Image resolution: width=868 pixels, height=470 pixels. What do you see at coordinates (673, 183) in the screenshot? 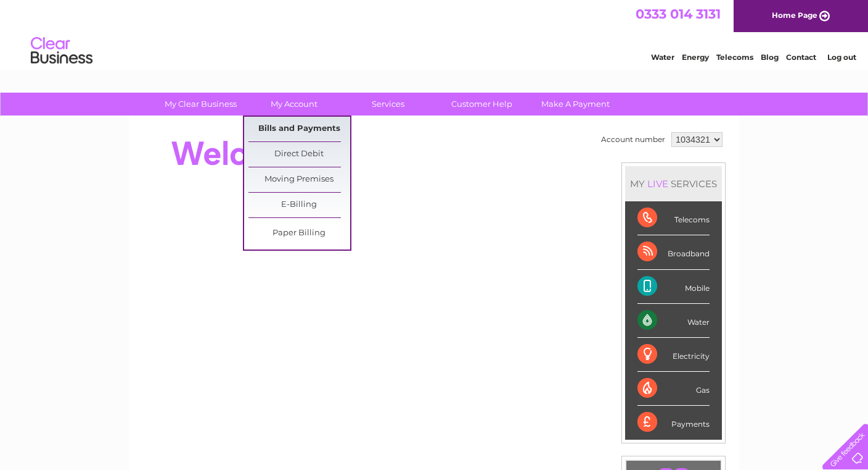
I see `div: MY SERVICES` at bounding box center [673, 183].